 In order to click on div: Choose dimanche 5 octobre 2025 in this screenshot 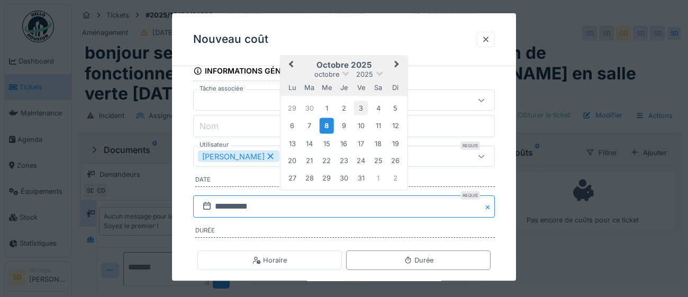, I will do `click(395, 108)`.